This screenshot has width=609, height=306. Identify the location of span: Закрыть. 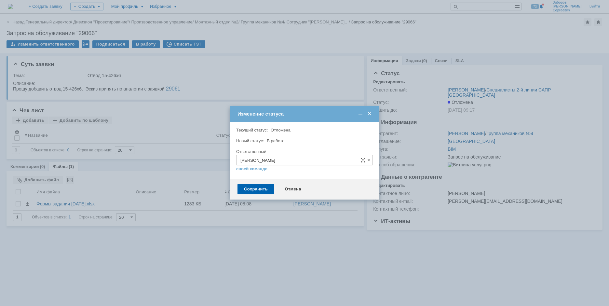
(370, 114).